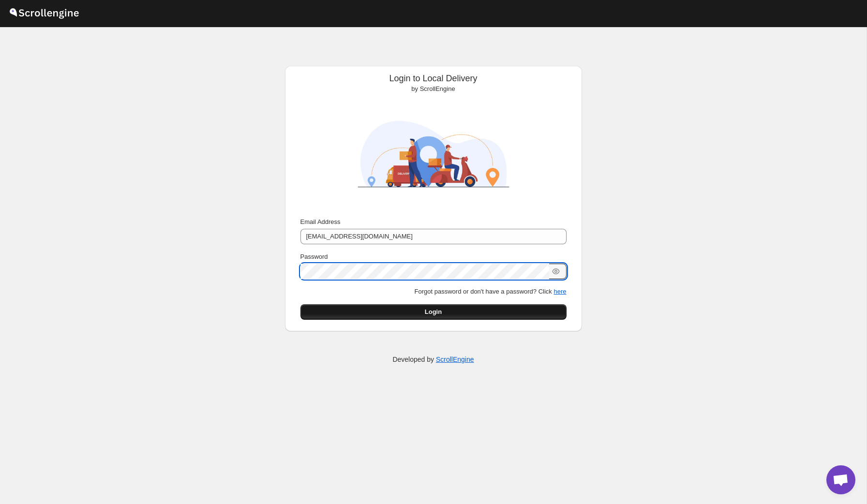 This screenshot has width=867, height=504. What do you see at coordinates (433, 312) in the screenshot?
I see `span: Login` at bounding box center [433, 312].